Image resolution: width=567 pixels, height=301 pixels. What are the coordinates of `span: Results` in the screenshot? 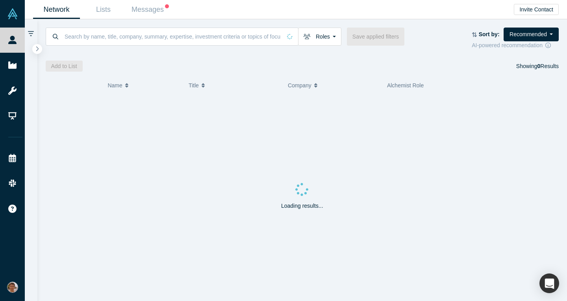 It's located at (548, 66).